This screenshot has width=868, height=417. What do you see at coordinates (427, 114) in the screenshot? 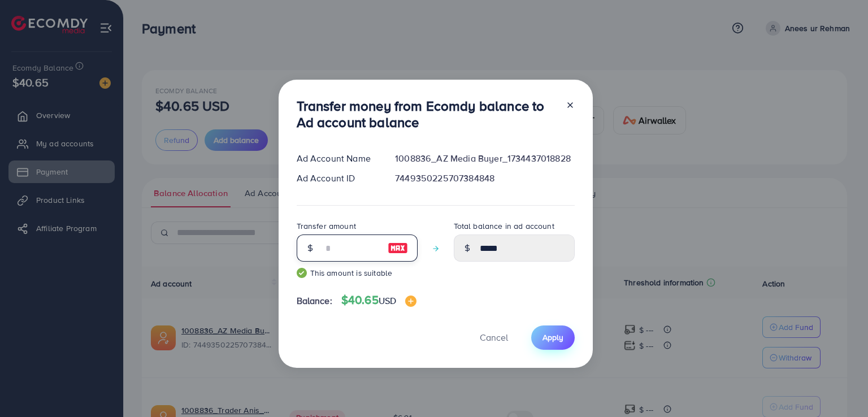
I see `h3: Transfer money from Ecomdy balance to Ad account balance` at bounding box center [427, 114].